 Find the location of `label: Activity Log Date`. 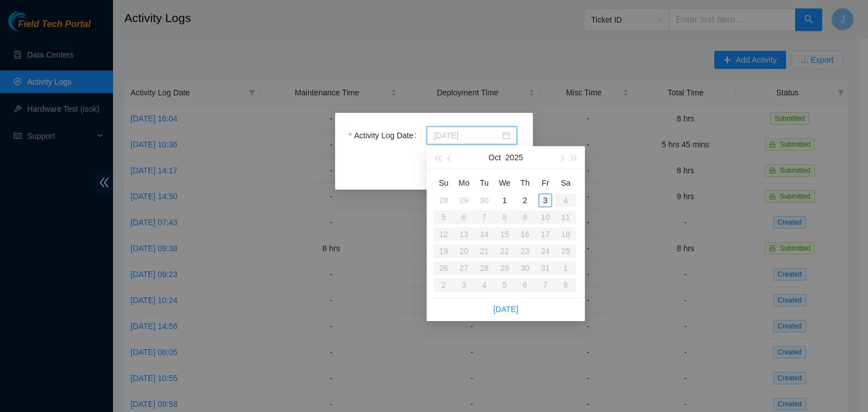

label: Activity Log Date is located at coordinates (385, 136).